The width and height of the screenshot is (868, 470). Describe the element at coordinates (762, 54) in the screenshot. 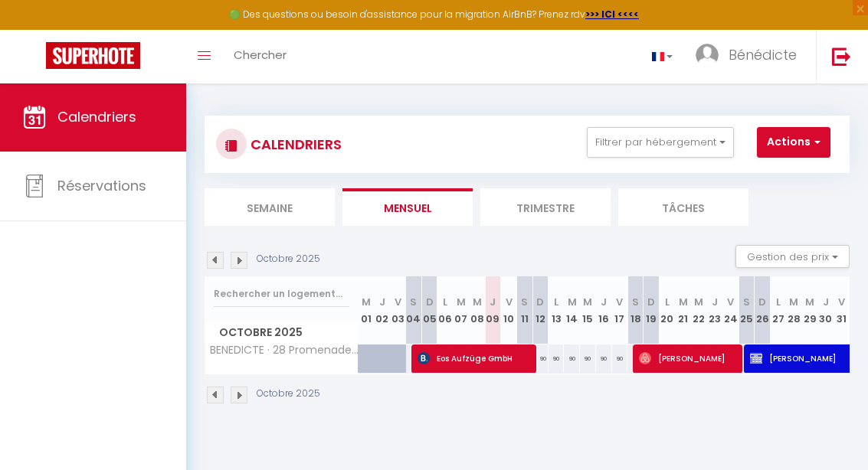

I see `span: Bénédicte` at that location.